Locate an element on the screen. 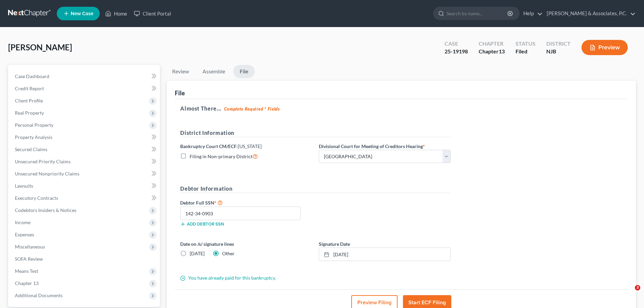 The width and height of the screenshot is (644, 308). a: Help is located at coordinates (531, 13).